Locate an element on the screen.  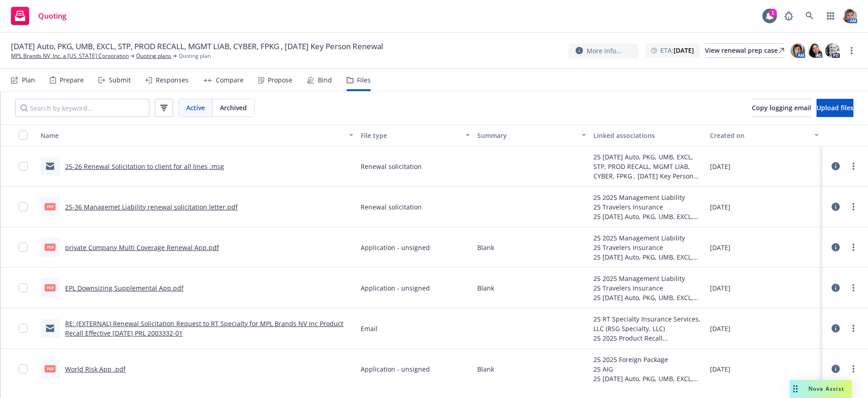
button: Copy logging email is located at coordinates (781, 108).